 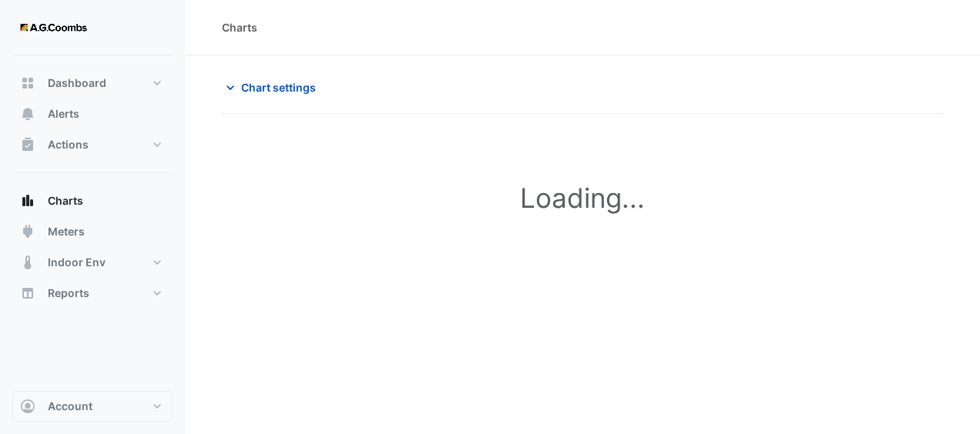 I want to click on button: Dashboard, so click(x=93, y=83).